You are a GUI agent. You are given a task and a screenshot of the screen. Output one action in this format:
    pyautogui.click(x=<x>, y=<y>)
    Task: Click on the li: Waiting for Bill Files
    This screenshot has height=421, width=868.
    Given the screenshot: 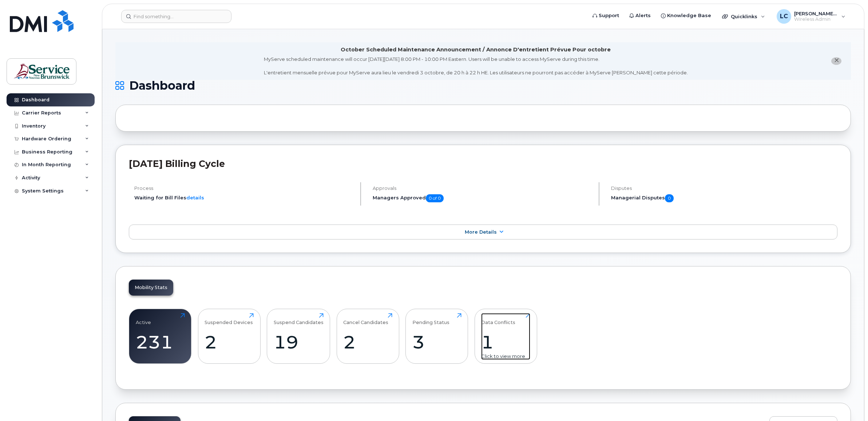 What is the action you would take?
    pyautogui.click(x=244, y=197)
    